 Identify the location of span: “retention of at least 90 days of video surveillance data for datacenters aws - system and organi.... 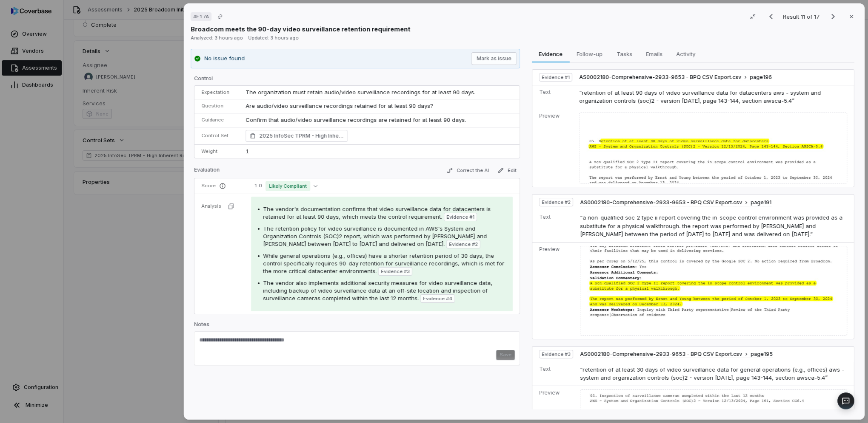
(700, 97).